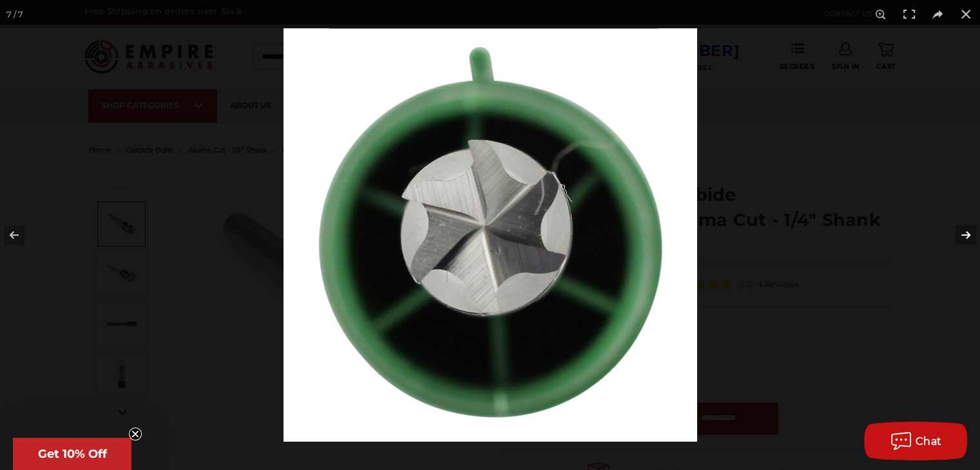  I want to click on button: Chat, so click(916, 441).